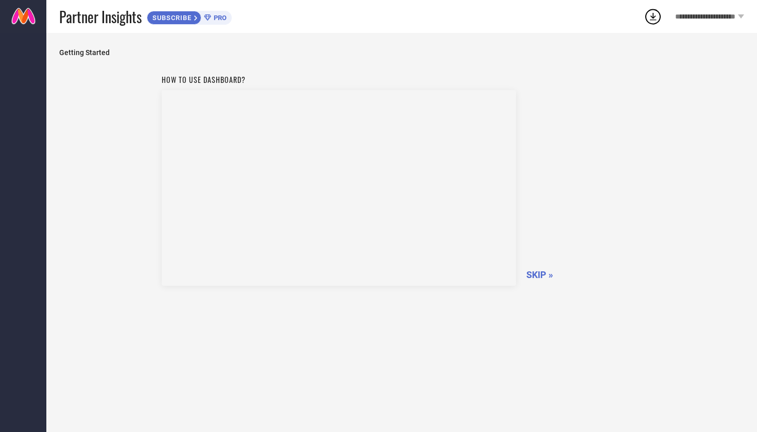 The image size is (757, 432). Describe the element at coordinates (100, 16) in the screenshot. I see `span: Partner Insights` at that location.